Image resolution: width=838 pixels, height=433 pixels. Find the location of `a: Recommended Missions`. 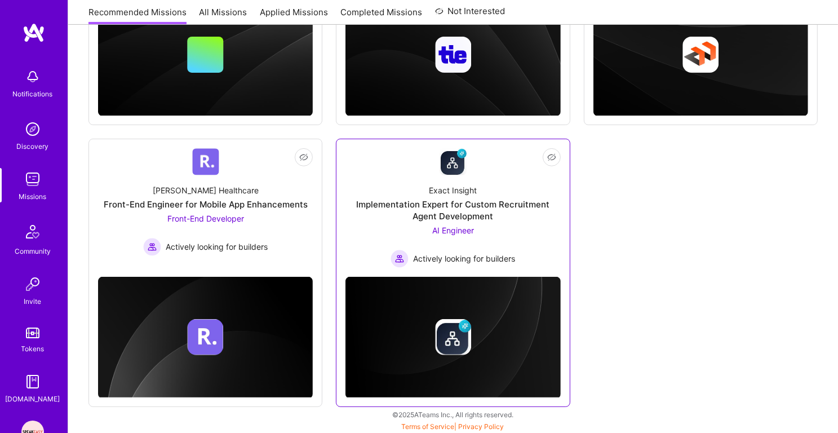

a: Recommended Missions is located at coordinates (138, 15).